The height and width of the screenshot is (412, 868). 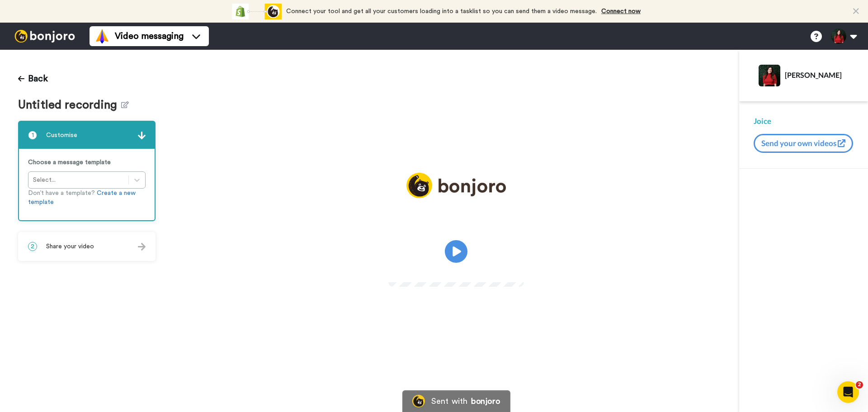 I want to click on img: Bonjoro Logo, so click(x=418, y=401).